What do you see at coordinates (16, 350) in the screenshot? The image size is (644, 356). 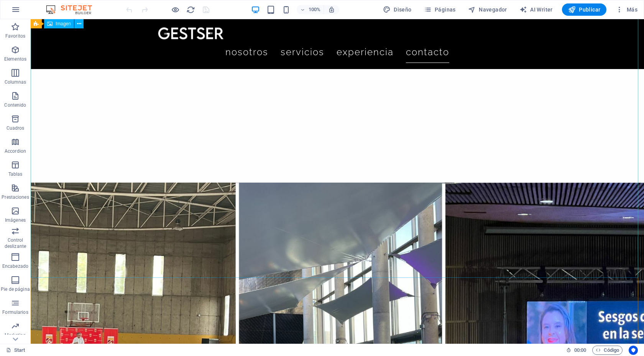 I see `a: Haz clic para cancelar la selección y doble clic para abrir páginas` at bounding box center [16, 350].